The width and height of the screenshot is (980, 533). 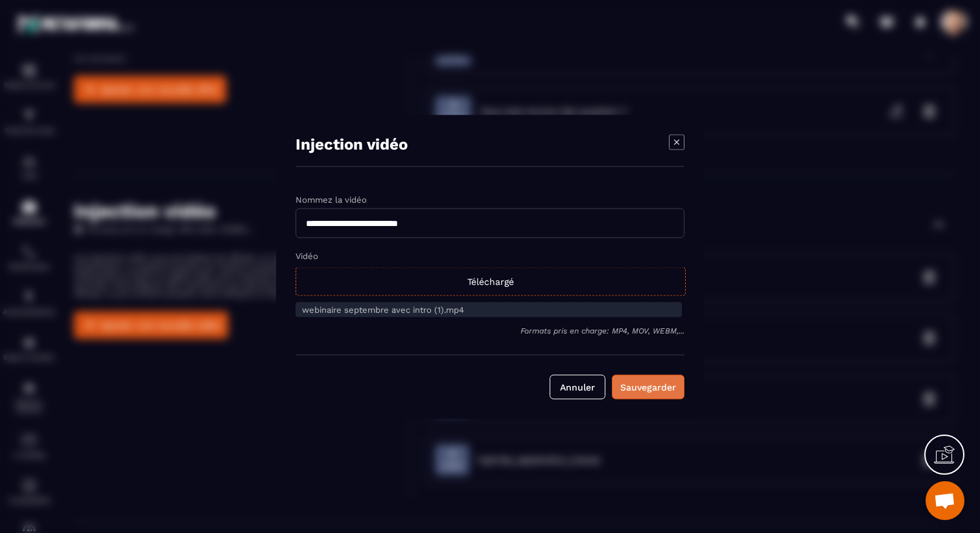 What do you see at coordinates (491, 281) in the screenshot?
I see `div: Téléchargé` at bounding box center [491, 281].